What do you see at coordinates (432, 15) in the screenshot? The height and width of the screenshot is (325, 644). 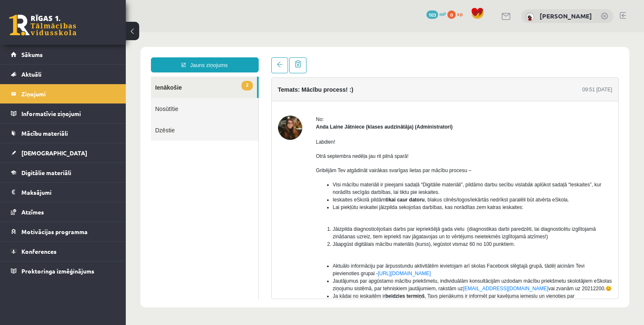 I see `span: 103` at bounding box center [432, 15].